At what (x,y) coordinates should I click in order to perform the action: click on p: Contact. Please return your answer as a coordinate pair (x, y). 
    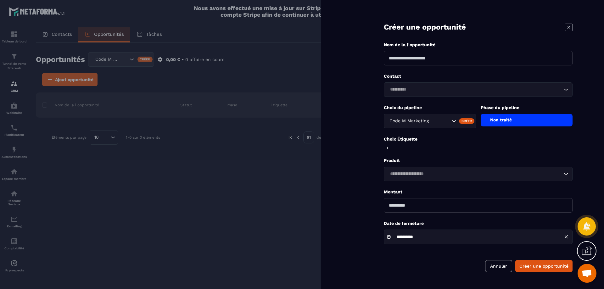
    Looking at the image, I should click on (478, 76).